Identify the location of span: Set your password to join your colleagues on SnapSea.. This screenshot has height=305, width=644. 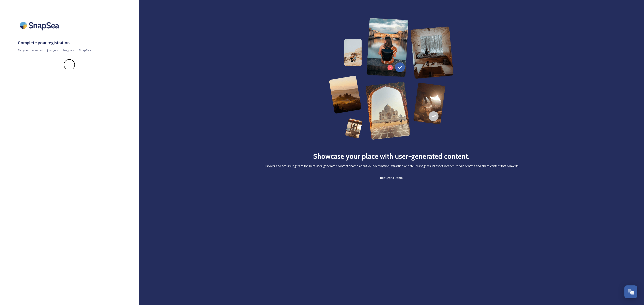
(69, 50).